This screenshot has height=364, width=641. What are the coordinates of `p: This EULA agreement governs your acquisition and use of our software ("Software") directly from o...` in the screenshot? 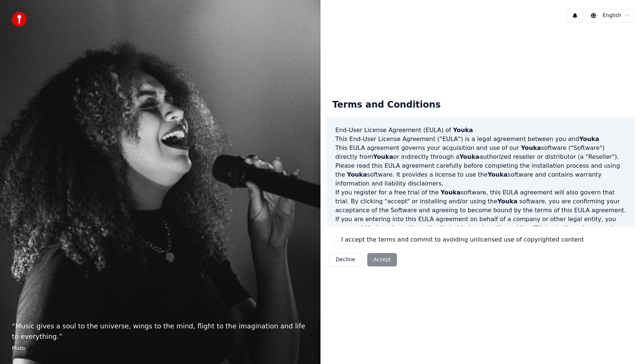 It's located at (481, 152).